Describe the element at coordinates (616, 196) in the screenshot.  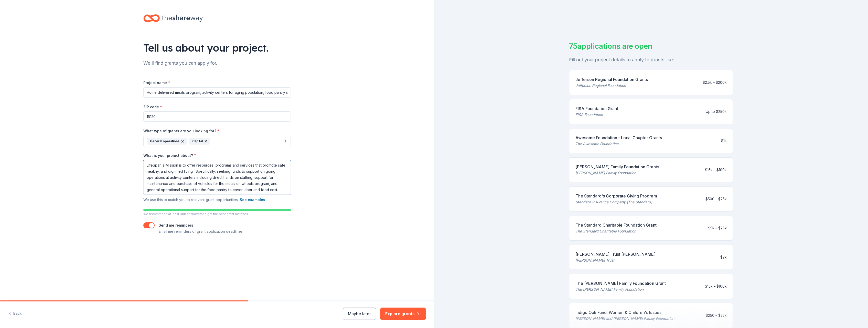
I see `div: The Standard's Corporate Giving Program` at that location.